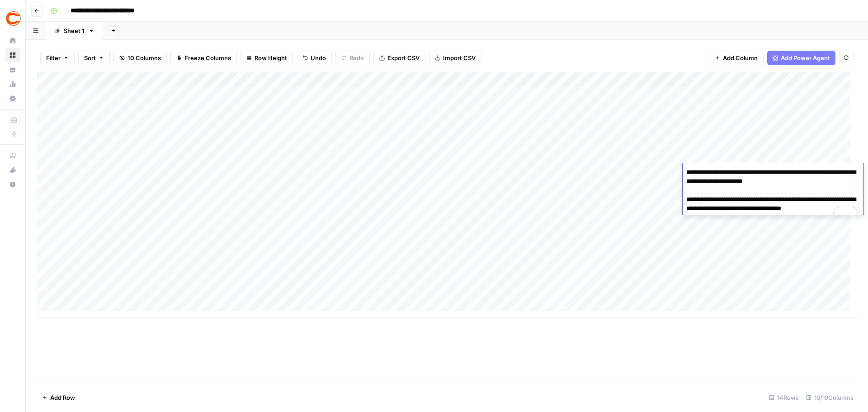 The image size is (868, 412). Describe the element at coordinates (13, 170) in the screenshot. I see `button: What's new?` at that location.